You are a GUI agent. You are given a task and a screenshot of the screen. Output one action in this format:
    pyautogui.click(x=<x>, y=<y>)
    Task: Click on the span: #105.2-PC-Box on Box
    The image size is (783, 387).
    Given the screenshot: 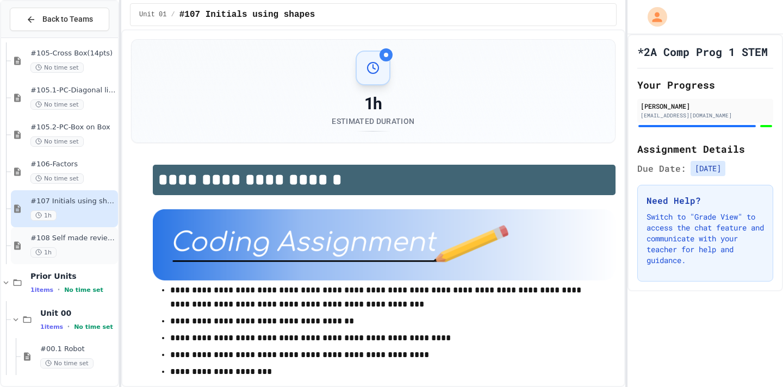 What is the action you would take?
    pyautogui.click(x=73, y=127)
    